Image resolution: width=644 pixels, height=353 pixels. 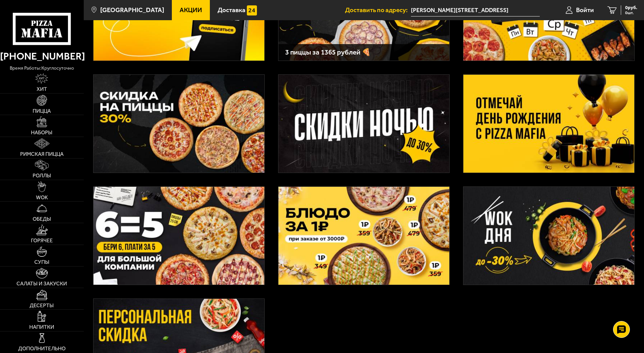 I want to click on span: Наборы, so click(x=41, y=132).